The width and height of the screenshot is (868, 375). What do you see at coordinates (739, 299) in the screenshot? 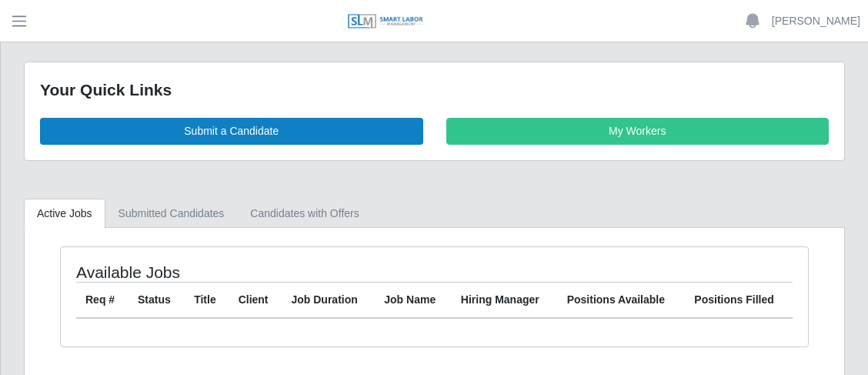
I see `th: Positions Filled` at bounding box center [739, 299].